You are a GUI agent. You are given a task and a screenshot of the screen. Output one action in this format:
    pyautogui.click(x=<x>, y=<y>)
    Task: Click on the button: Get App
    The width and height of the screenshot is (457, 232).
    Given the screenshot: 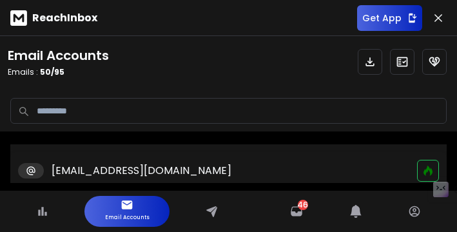 What is the action you would take?
    pyautogui.click(x=389, y=18)
    